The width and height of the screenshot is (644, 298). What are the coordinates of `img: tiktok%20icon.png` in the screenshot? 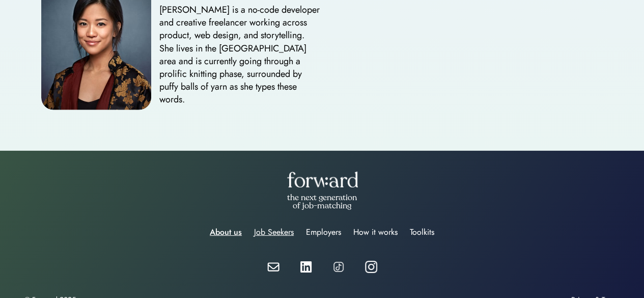 It's located at (339, 266).